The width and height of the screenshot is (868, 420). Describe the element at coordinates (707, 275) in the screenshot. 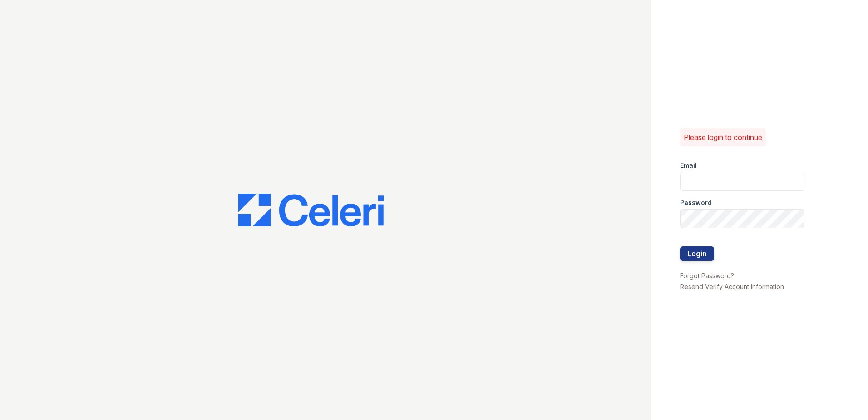

I see `a: Forgot Password?` at that location.